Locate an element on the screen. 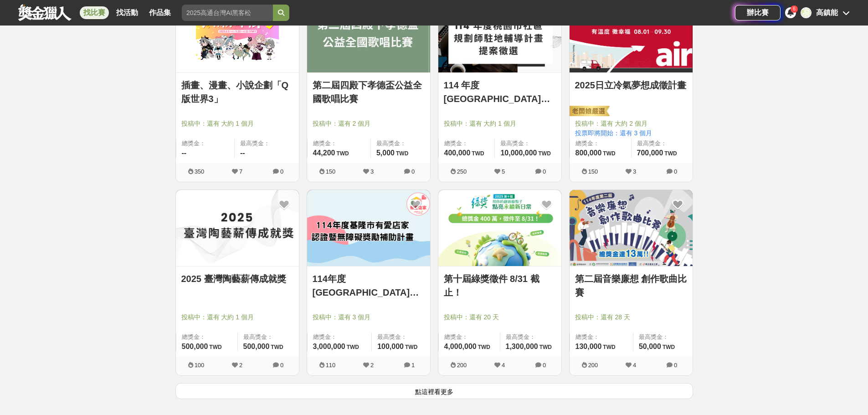 Image resolution: width=868 pixels, height=415 pixels. span: 投稿中：還有 20 天 is located at coordinates (500, 317).